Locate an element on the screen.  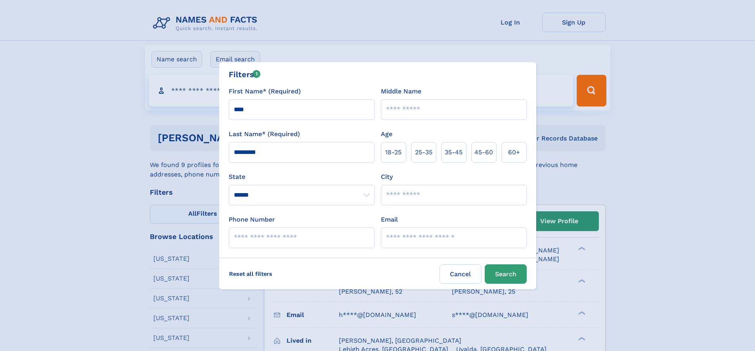
button: Search is located at coordinates (505, 274).